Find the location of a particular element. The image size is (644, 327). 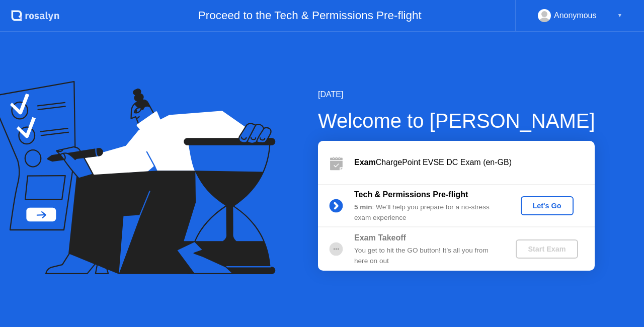

div: Start Exam is located at coordinates (546, 249).